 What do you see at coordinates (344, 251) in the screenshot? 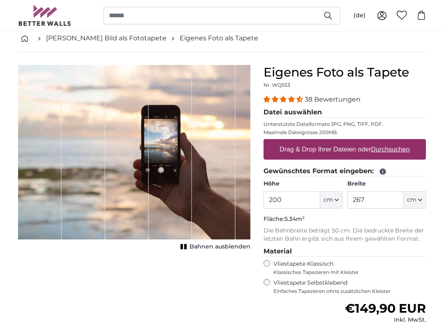
I see `legend: Material` at bounding box center [344, 251].